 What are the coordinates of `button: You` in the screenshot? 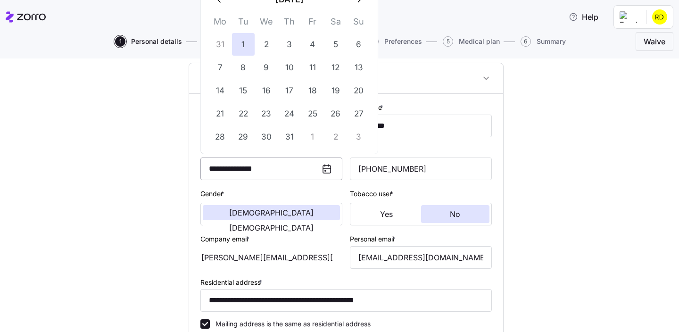 It's located at (346, 78).